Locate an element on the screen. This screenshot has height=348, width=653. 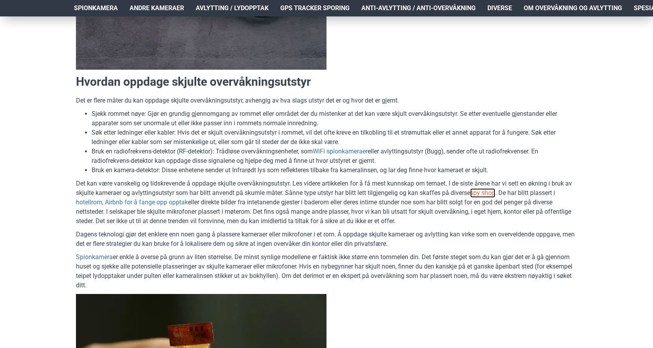
p: Dagens teknologi gjør det enklere enn noen gang å plassere kameraer eller mikrofoner i et rom. Å ... is located at coordinates (327, 239).